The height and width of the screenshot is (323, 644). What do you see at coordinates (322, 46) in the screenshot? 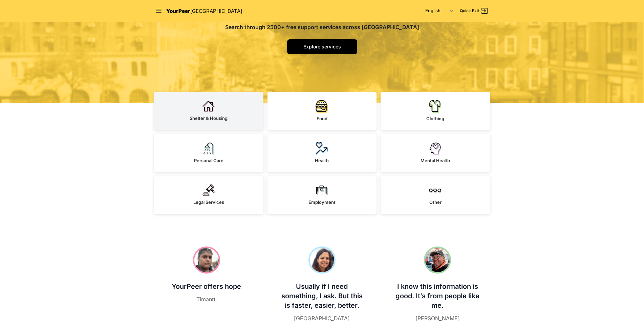
I see `span: Explore services` at bounding box center [322, 46].